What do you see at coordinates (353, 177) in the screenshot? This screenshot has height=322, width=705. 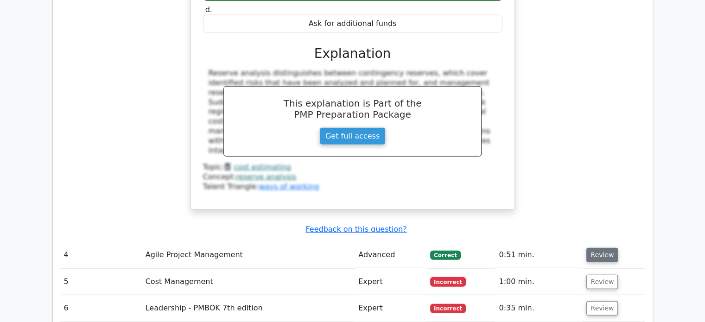 I see `div: Concept:` at bounding box center [353, 177].